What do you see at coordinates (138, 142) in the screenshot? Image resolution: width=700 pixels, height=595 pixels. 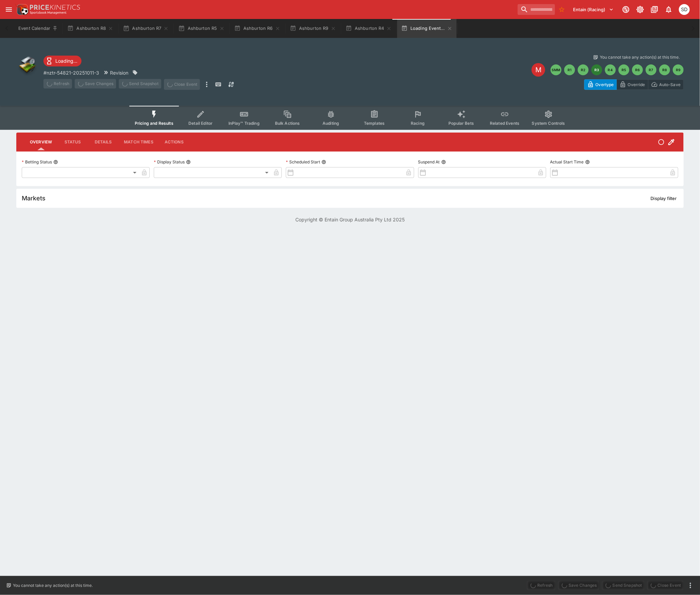 I see `button: Match Times` at bounding box center [138, 142].